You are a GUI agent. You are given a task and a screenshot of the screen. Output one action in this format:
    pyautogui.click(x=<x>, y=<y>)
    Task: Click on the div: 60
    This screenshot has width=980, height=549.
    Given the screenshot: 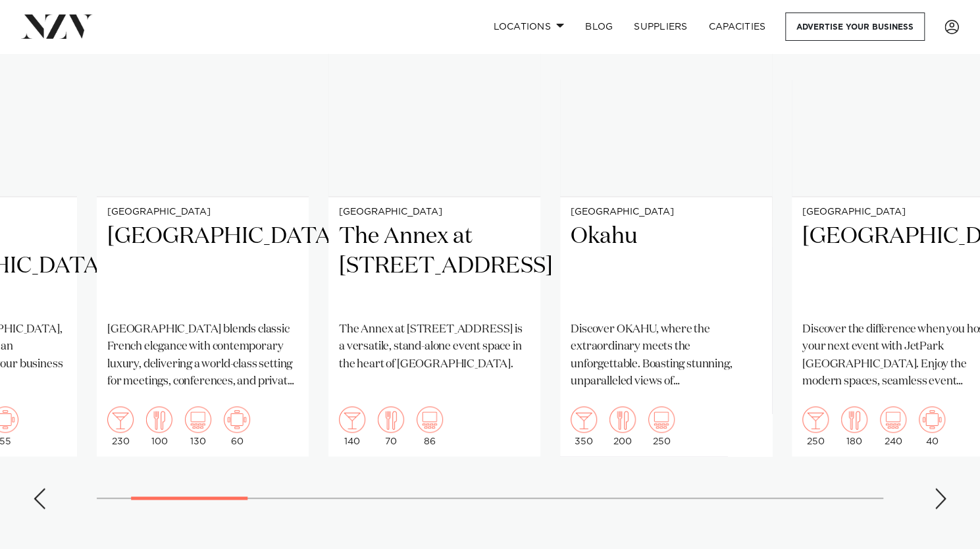 What is the action you would take?
    pyautogui.click(x=237, y=426)
    